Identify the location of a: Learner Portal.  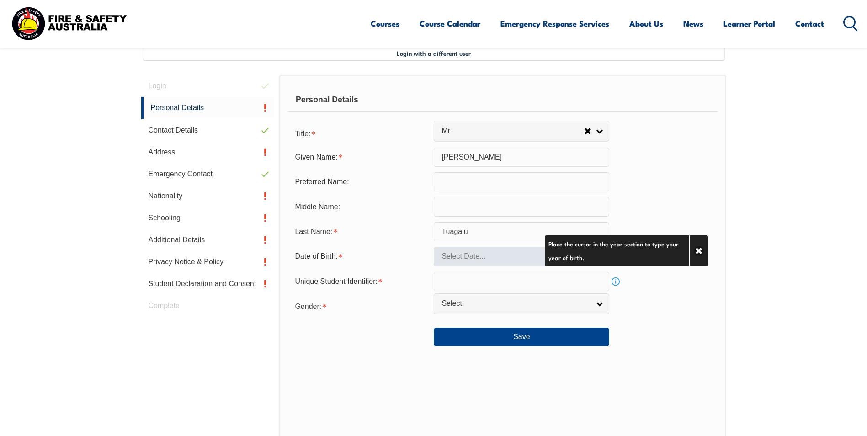
(749, 23).